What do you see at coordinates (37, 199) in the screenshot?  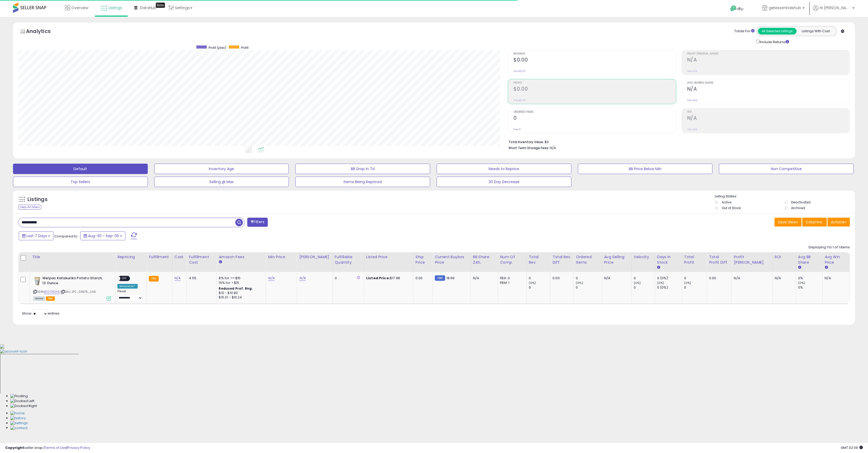 I see `h5: Listings` at bounding box center [37, 199].